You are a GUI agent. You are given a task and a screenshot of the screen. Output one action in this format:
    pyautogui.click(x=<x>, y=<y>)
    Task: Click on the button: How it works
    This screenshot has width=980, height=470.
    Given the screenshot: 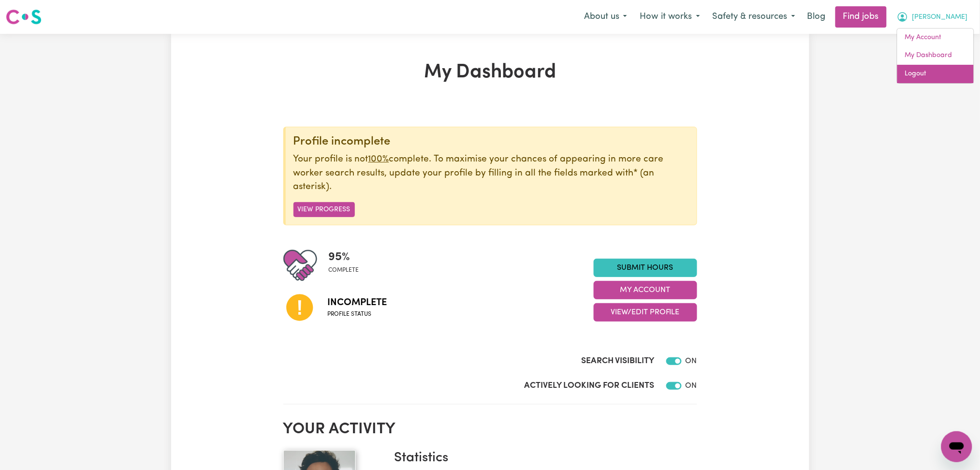 What is the action you would take?
    pyautogui.click(x=670, y=17)
    